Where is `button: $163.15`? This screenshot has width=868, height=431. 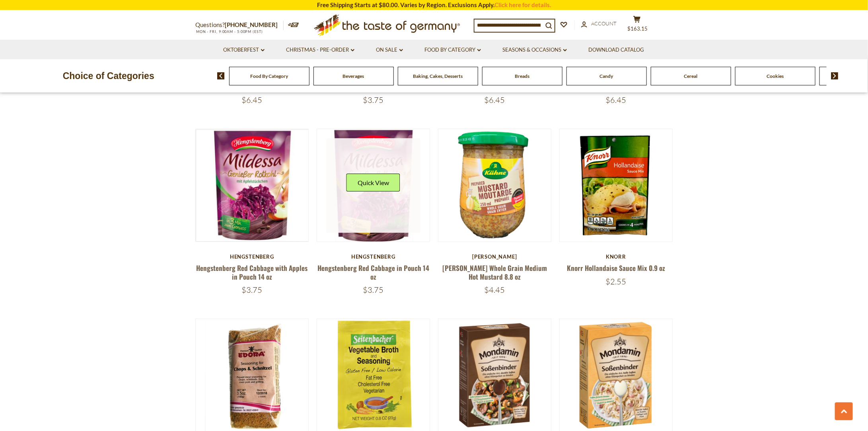
button: $163.15 is located at coordinates (636, 26).